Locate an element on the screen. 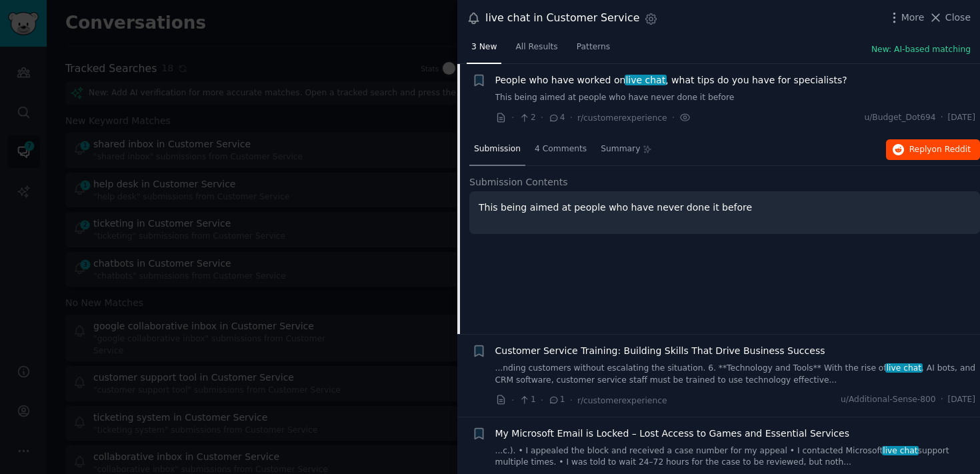 Image resolution: width=980 pixels, height=474 pixels. div: live chat in Customer Service is located at coordinates (562, 18).